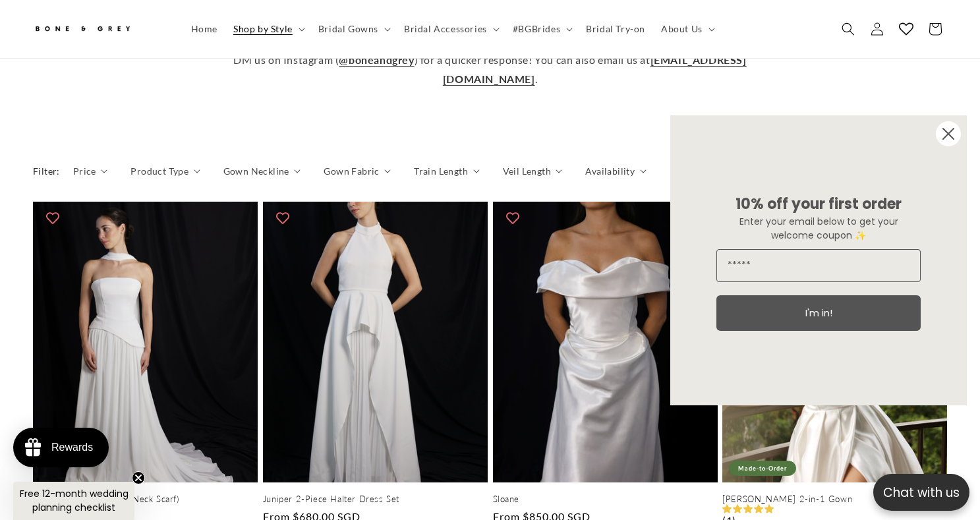 The width and height of the screenshot is (980, 520). Describe the element at coordinates (138, 478) in the screenshot. I see `button: Close teaser` at that location.